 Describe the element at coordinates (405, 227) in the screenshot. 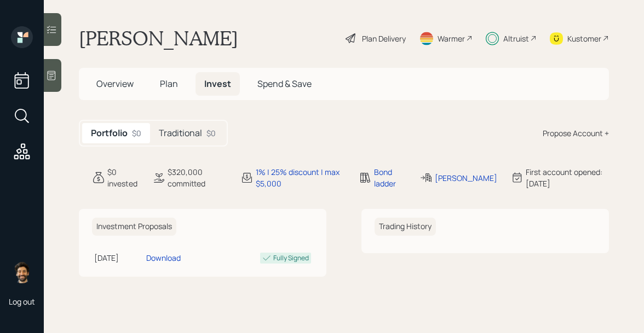

I see `h6: Trading History` at that location.